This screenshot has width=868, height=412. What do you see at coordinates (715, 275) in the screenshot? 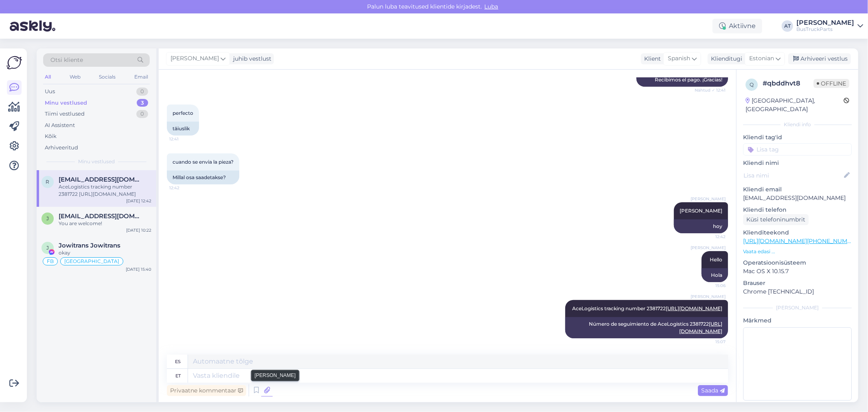
I see `div: Hola` at bounding box center [715, 275].